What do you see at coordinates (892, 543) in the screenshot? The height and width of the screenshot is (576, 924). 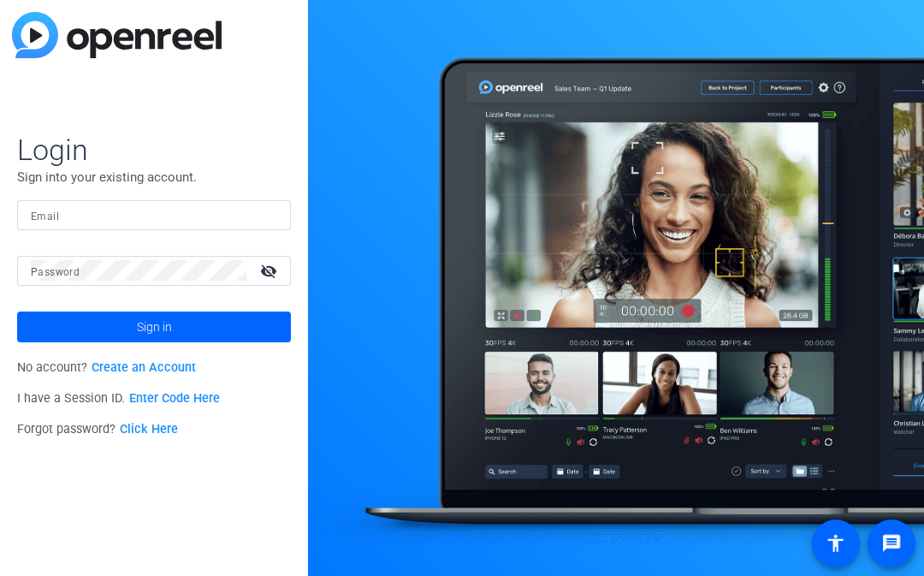 I see `mat-icon: message` at bounding box center [892, 543].